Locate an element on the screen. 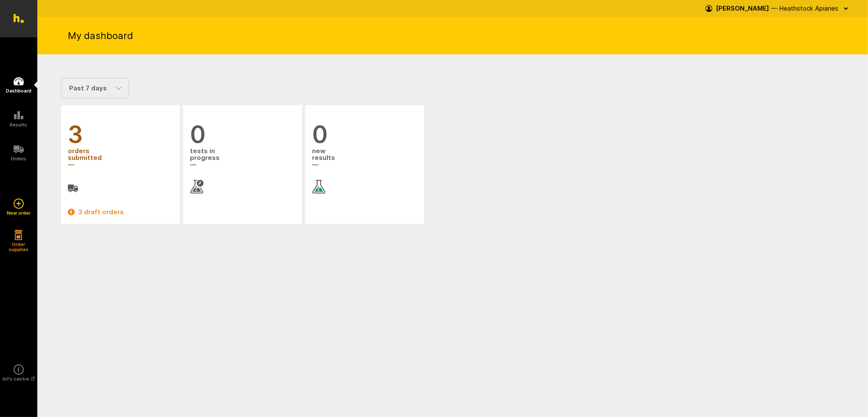 The width and height of the screenshot is (868, 417). a: 3 draft orders is located at coordinates (121, 212).